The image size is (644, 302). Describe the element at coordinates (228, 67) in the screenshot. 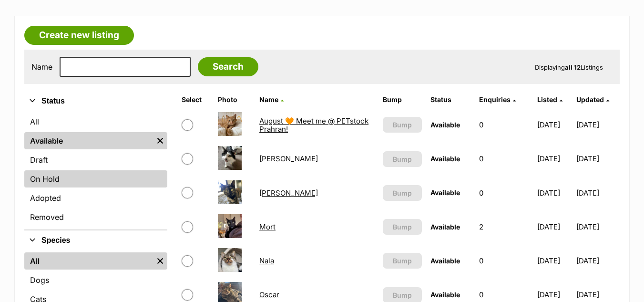

I see `input: Search` at that location.